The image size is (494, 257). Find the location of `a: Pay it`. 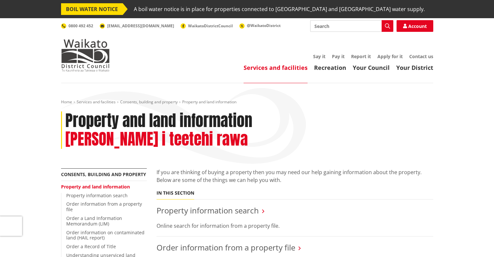

a: Pay it is located at coordinates (338, 56).